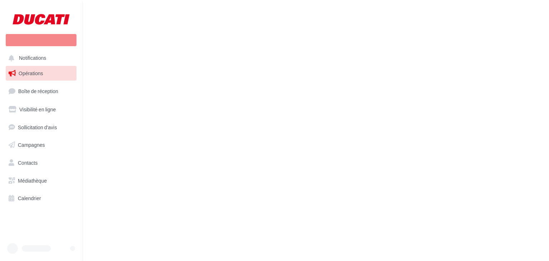  What do you see at coordinates (41, 91) in the screenshot?
I see `a: Boîte de réception` at bounding box center [41, 91].